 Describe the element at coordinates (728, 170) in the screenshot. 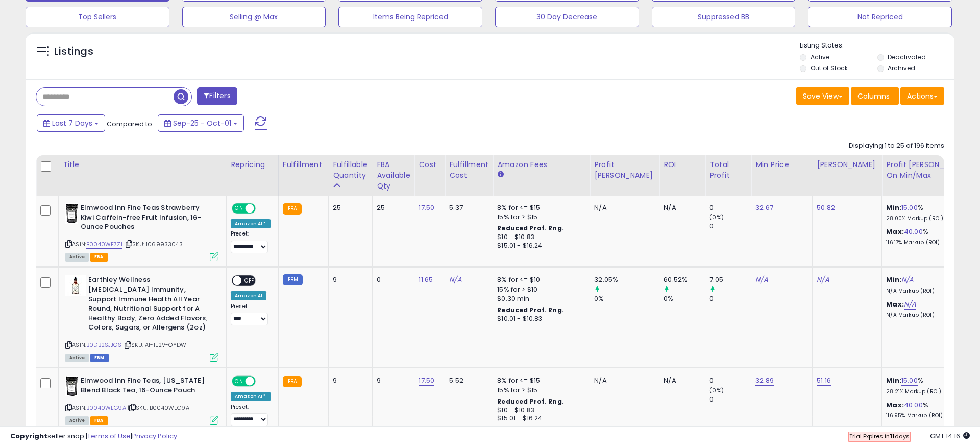

I see `div: Total Profit` at that location.